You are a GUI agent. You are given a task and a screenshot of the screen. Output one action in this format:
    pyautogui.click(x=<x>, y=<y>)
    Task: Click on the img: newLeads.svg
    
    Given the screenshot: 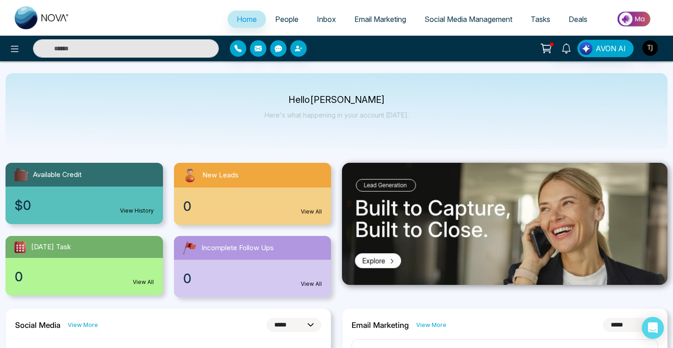 What is the action you would take?
    pyautogui.click(x=190, y=175)
    